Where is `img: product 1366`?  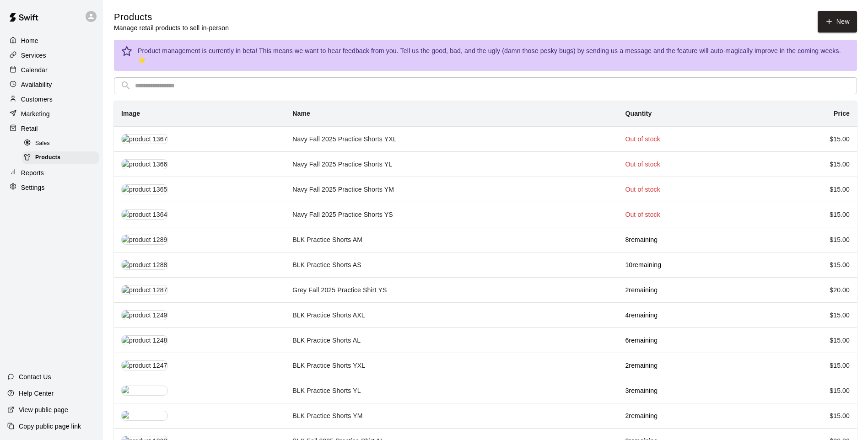
img: product 1366 is located at coordinates (145, 164).